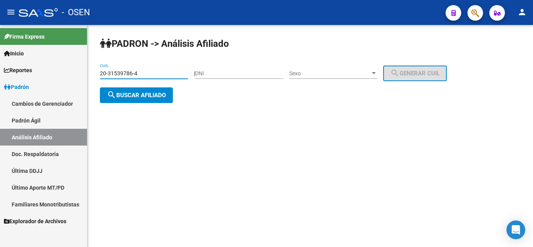 The image size is (533, 247). What do you see at coordinates (16, 87) in the screenshot?
I see `span: Padrón` at bounding box center [16, 87].